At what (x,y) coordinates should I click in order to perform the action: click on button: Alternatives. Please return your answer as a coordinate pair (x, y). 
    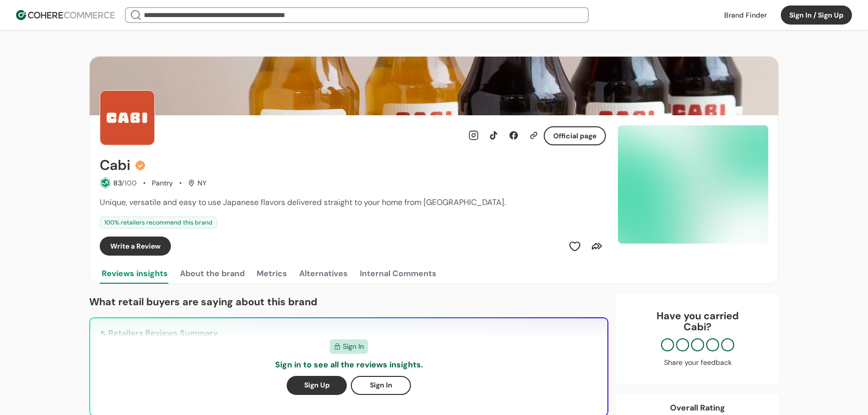
    Looking at the image, I should click on (323, 274).